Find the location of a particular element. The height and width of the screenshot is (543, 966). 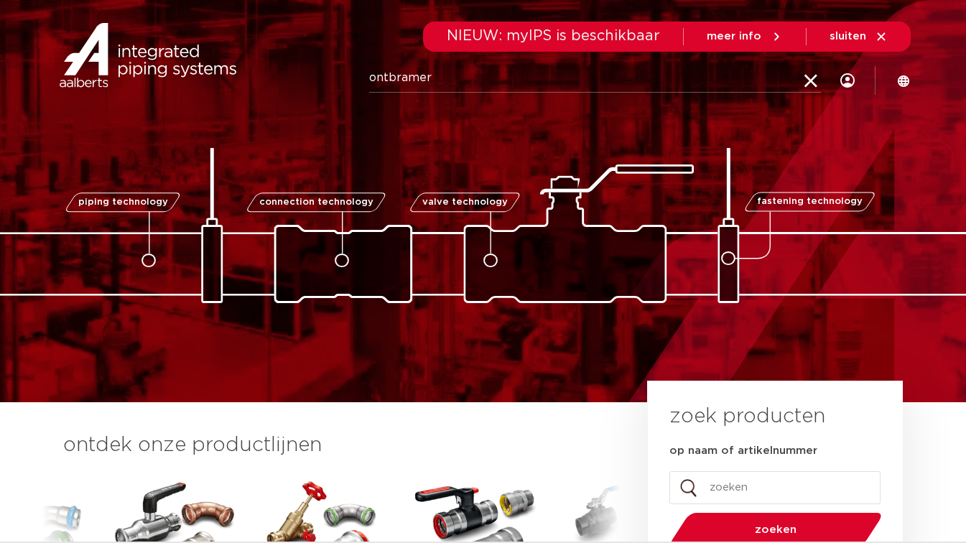

input: zoeken is located at coordinates (775, 488).